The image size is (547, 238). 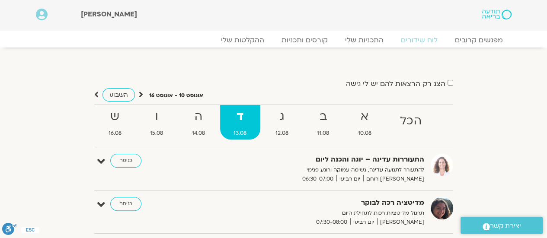 What do you see at coordinates (365, 122) in the screenshot?
I see `a: א10.08` at bounding box center [365, 122].